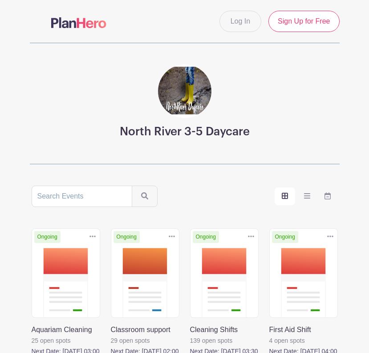 This screenshot has height=353, width=369. I want to click on h3: North River 3-5 Daycare, so click(184, 132).